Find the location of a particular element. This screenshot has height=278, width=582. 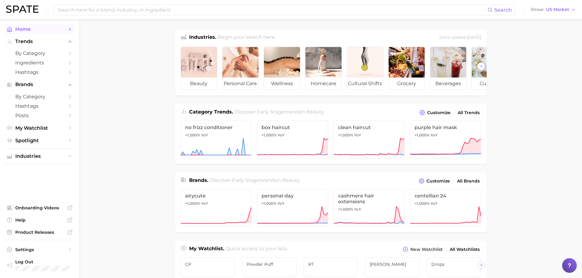

a: cashmere hair extensions>1,000% YoY is located at coordinates (369, 208).